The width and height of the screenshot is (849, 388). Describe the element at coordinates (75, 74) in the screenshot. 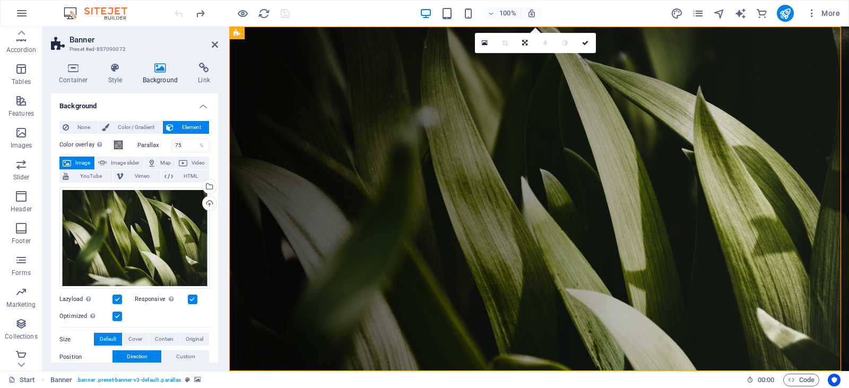

I see `h4: Container` at that location.